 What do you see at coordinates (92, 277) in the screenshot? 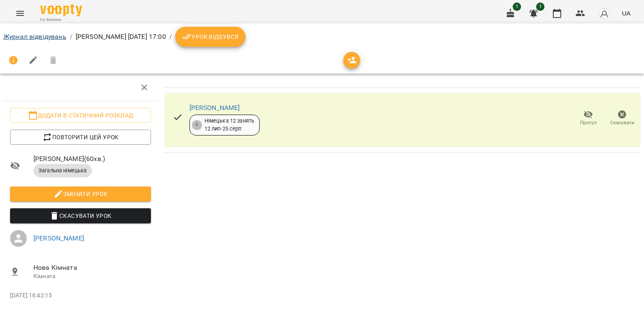
I see `p: Кімната` at bounding box center [92, 277].